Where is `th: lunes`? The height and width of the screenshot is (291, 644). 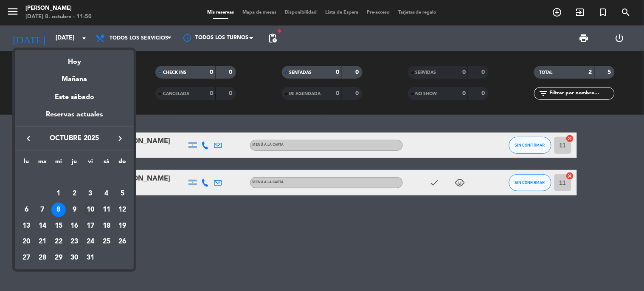
th: lunes is located at coordinates (27, 164).